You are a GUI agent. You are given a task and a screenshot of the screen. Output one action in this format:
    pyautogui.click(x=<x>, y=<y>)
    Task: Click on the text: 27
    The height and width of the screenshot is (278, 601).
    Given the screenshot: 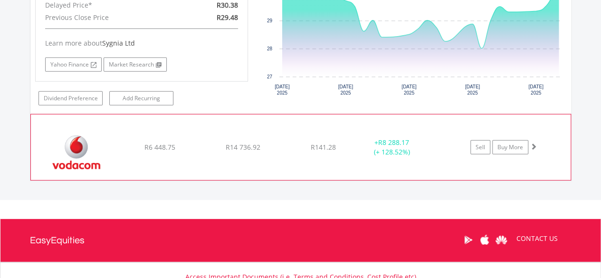 What is the action you would take?
    pyautogui.click(x=270, y=76)
    